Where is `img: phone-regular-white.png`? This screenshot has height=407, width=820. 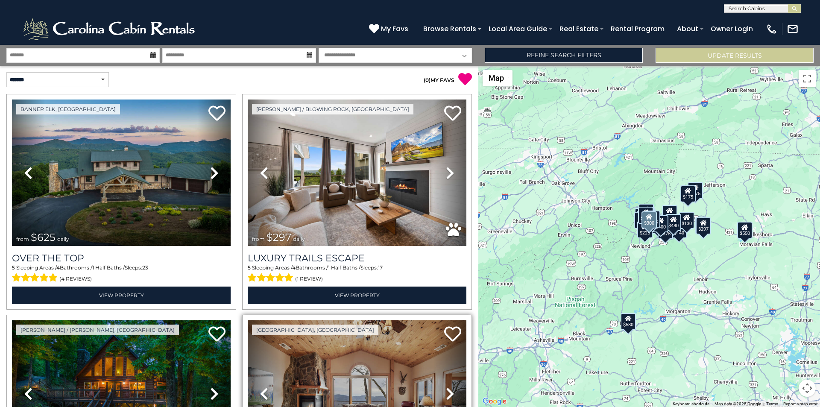
img: phone-regular-white.png is located at coordinates (772, 29).